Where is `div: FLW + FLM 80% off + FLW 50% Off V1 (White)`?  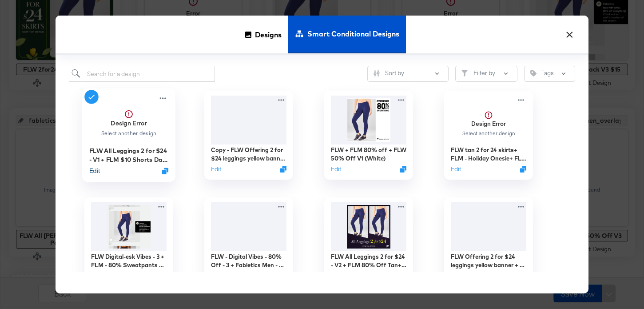
div: FLW + FLM 80% off + FLW 50% Off V1 (White) is located at coordinates (369, 154).